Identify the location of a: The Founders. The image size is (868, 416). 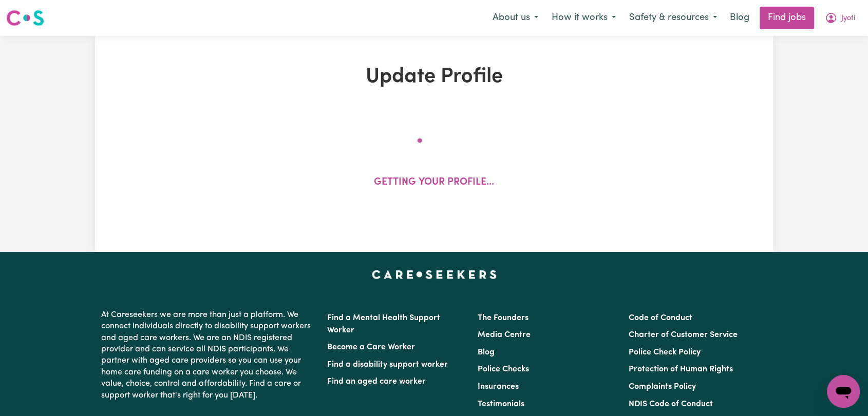
(503, 318).